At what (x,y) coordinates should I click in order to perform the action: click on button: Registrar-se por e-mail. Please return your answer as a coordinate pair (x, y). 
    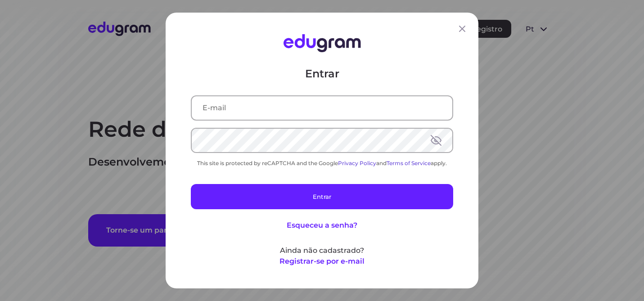
    Looking at the image, I should click on (322, 262).